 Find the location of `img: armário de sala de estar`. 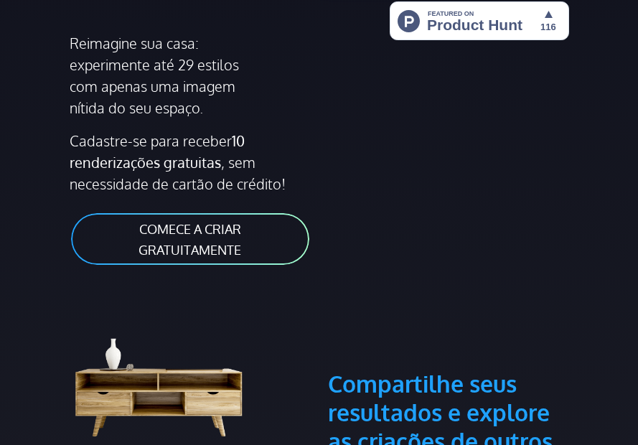

img: armário de sala de estar is located at coordinates (169, 370).